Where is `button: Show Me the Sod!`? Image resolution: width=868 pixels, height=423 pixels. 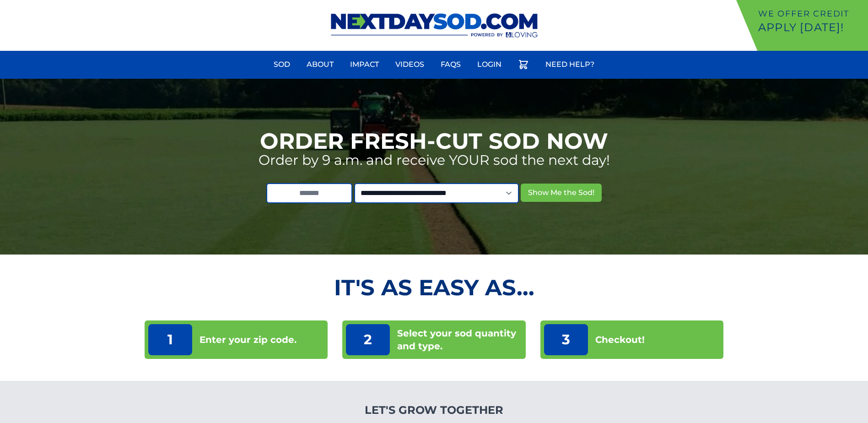 button: Show Me the Sod! is located at coordinates (561, 192).